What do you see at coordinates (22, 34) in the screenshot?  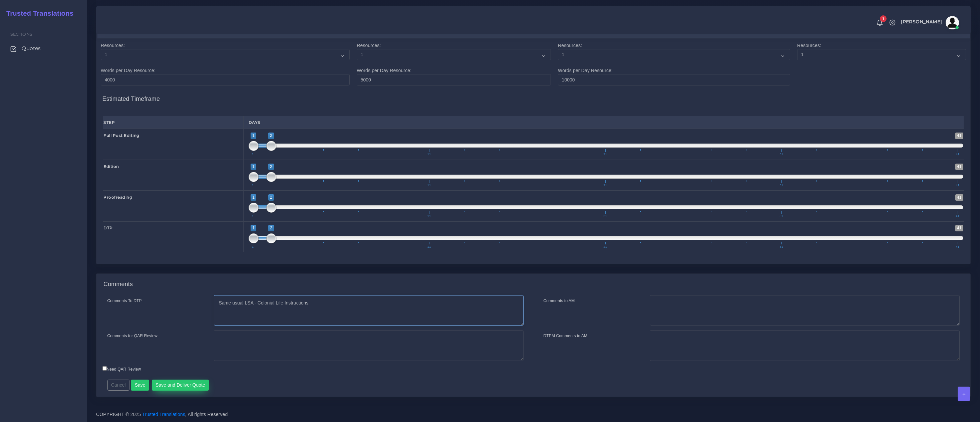 I see `span: Sections` at bounding box center [22, 34].